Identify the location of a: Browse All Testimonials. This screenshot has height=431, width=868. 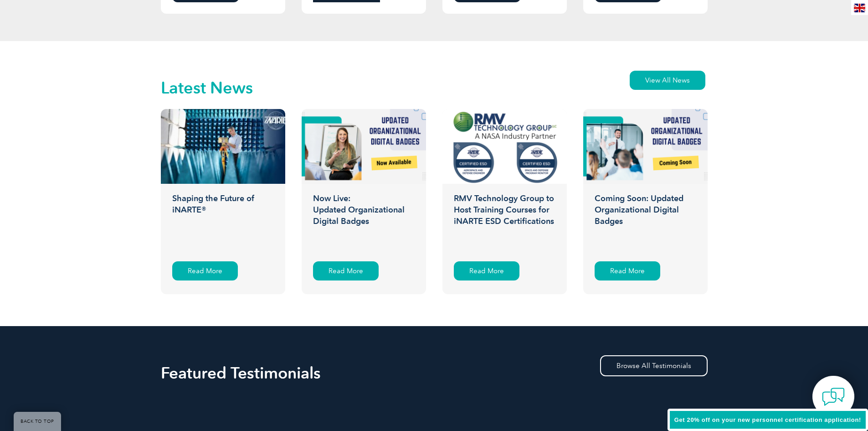
(654, 366).